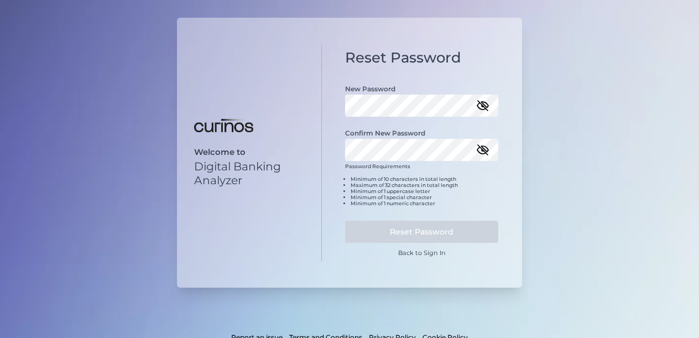 Image resolution: width=699 pixels, height=338 pixels. Describe the element at coordinates (424, 179) in the screenshot. I see `li: Minimum of 10 characters in total length` at that location.